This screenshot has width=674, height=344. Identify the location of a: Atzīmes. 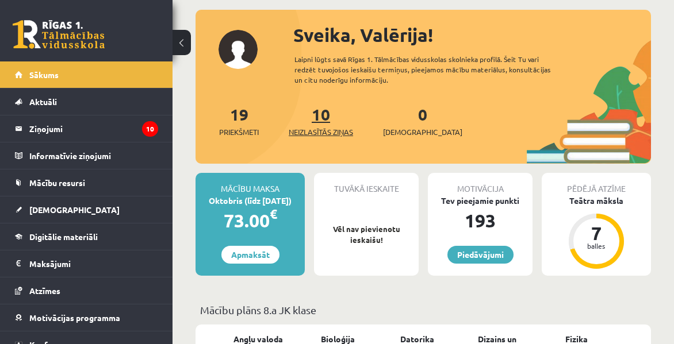
(86, 291).